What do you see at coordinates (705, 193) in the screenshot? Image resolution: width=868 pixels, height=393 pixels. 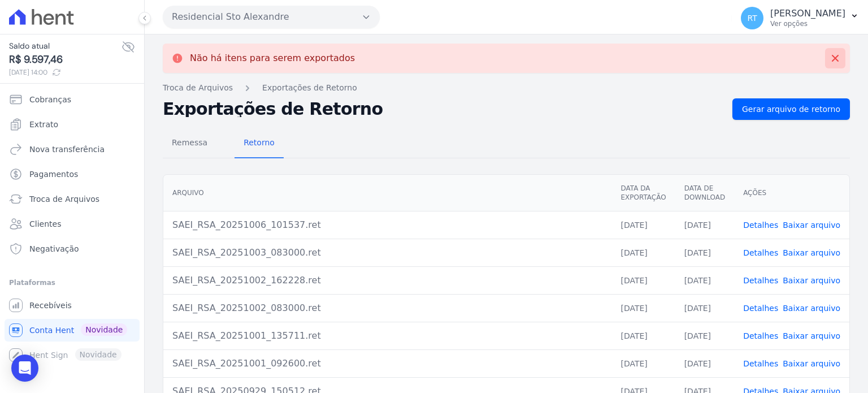 I see `th: Data de Download` at bounding box center [705, 193].